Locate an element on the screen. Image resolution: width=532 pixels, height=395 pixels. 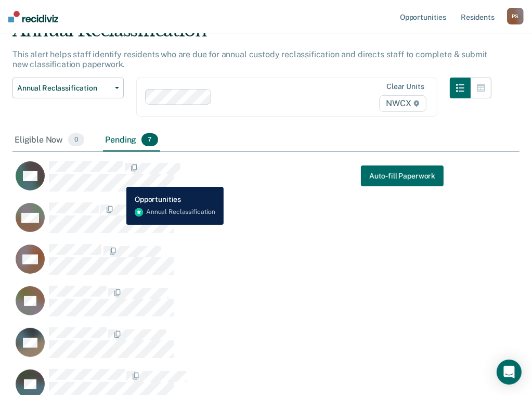
img: Recidiviz is located at coordinates (33, 16).